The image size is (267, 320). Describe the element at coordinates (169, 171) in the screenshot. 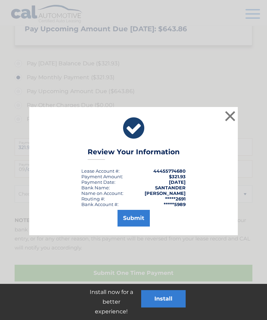

I see `strong: 44455774680` at that location.